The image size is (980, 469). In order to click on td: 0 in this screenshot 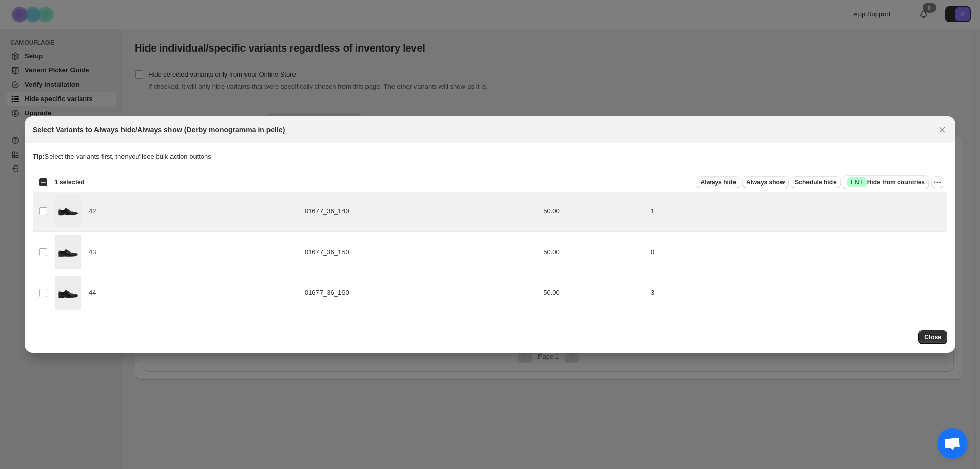, I will do `click(797, 252)`.